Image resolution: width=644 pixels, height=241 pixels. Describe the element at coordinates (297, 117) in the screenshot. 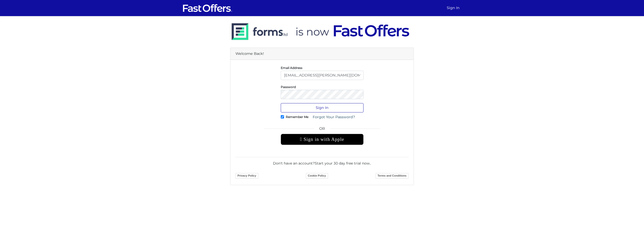

I see `label: Remember Me` at that location.